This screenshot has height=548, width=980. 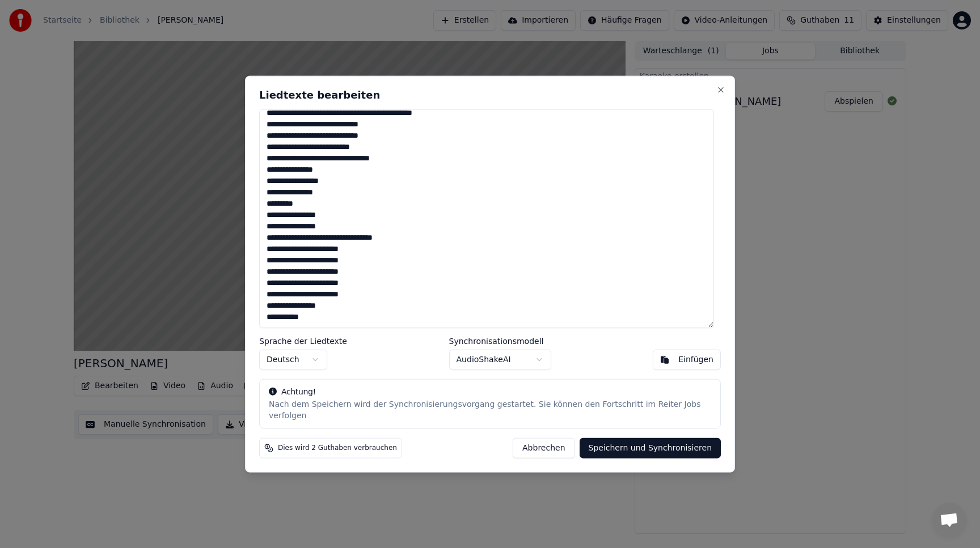 What do you see at coordinates (303, 341) in the screenshot?
I see `label: Sprache der Liedtexte` at bounding box center [303, 341].